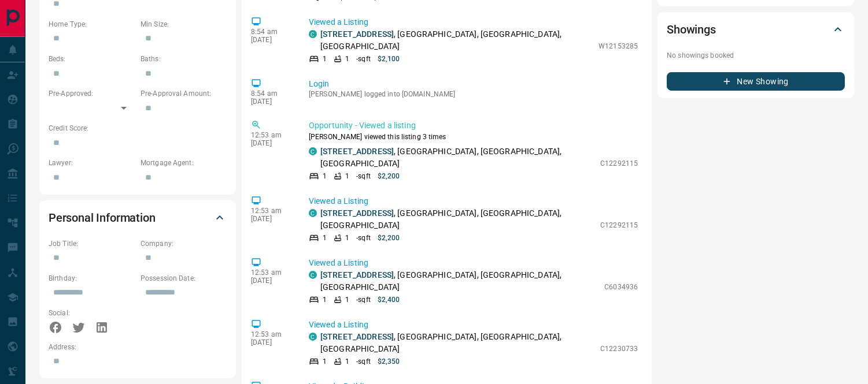 The height and width of the screenshot is (384, 868). I want to click on p: $2,400, so click(389, 300).